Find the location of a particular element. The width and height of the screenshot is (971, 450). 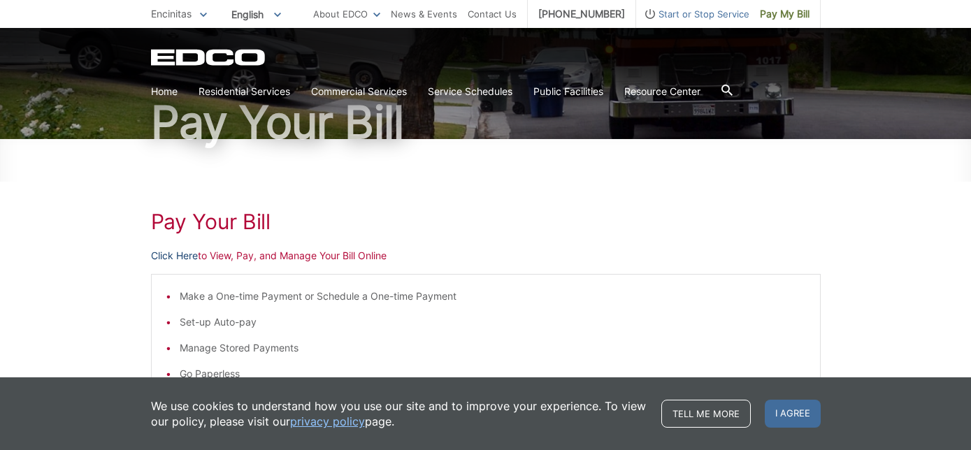

p: to View, Pay, and Manage Your Bill Online is located at coordinates (486, 256).